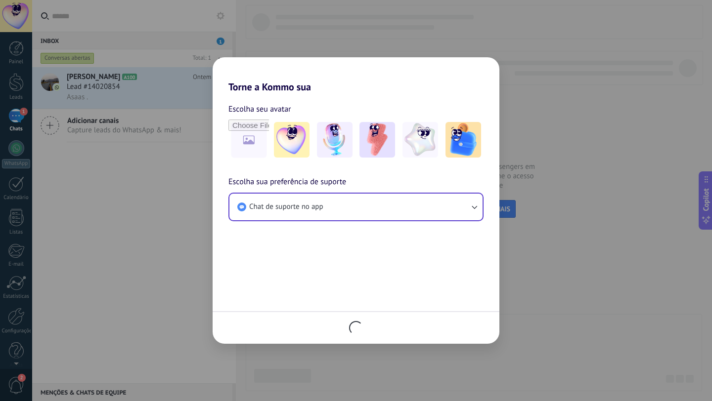 The image size is (712, 401). I want to click on span: Escolha sua preferência de suporte, so click(287, 182).